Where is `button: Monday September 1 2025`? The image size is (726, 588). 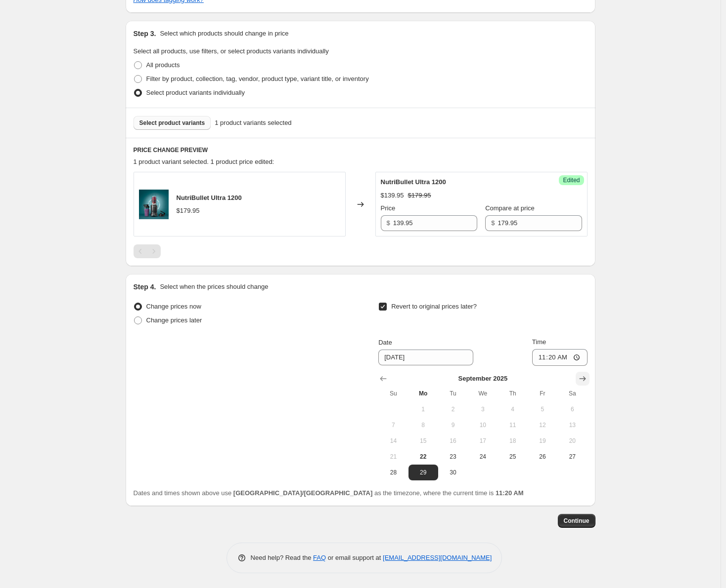
button: Monday September 1 2025 is located at coordinates (423, 409).